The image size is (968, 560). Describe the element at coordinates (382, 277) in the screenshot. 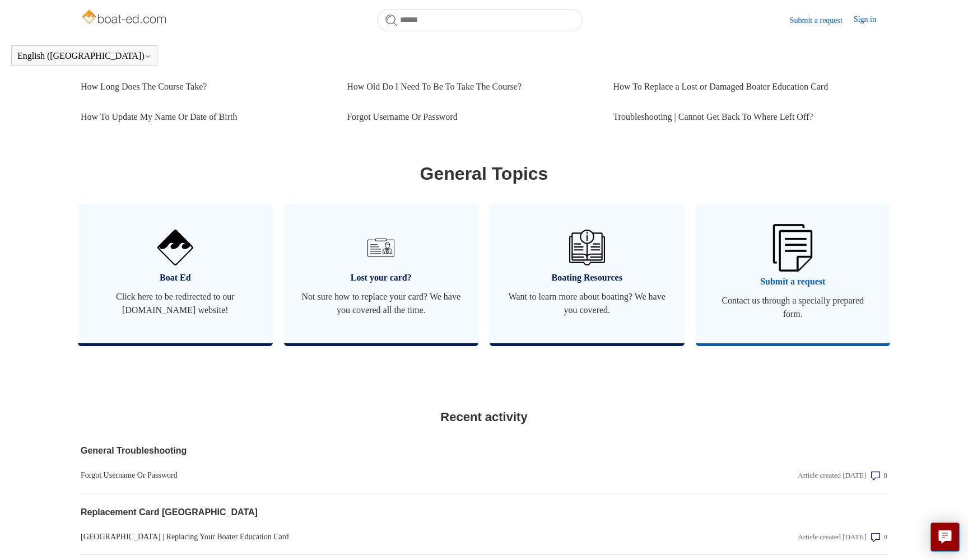

I see `span: Lost your card?` at that location.